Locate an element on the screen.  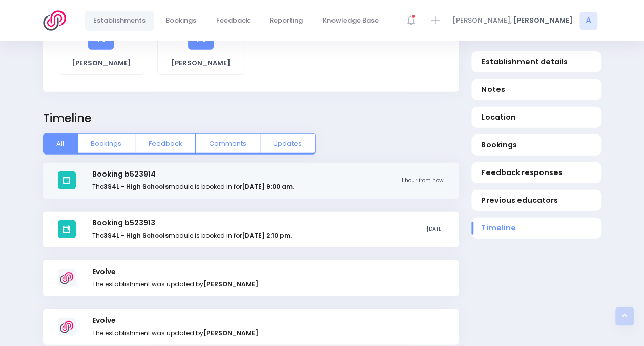
a: Location is located at coordinates (536, 117).